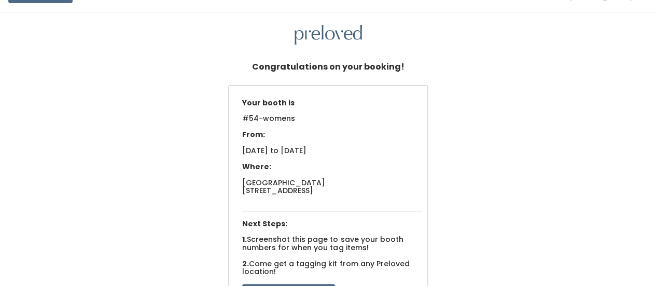 The image size is (656, 286). I want to click on span: From:, so click(253, 134).